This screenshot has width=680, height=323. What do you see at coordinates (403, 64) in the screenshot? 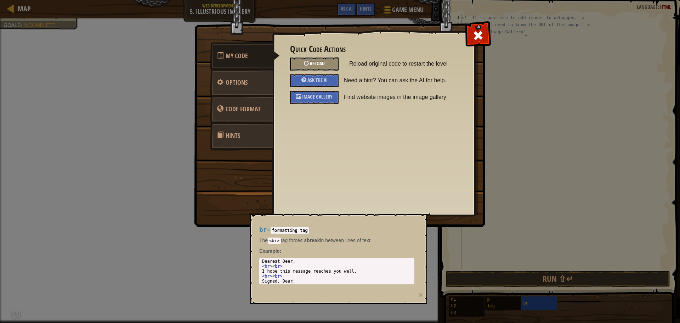
I see `span: Reload original code to restart the level` at bounding box center [403, 64].